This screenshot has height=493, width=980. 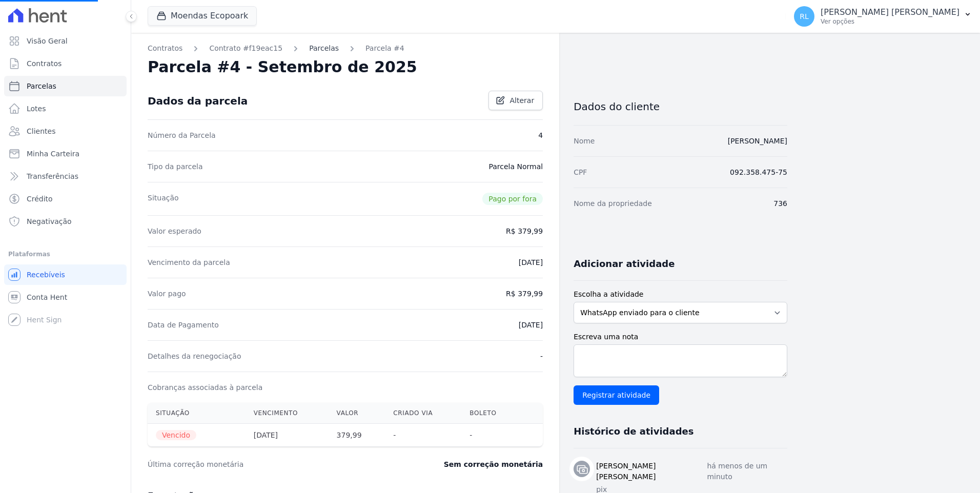 What do you see at coordinates (287, 413) in the screenshot?
I see `th: Vencimento` at bounding box center [287, 413].